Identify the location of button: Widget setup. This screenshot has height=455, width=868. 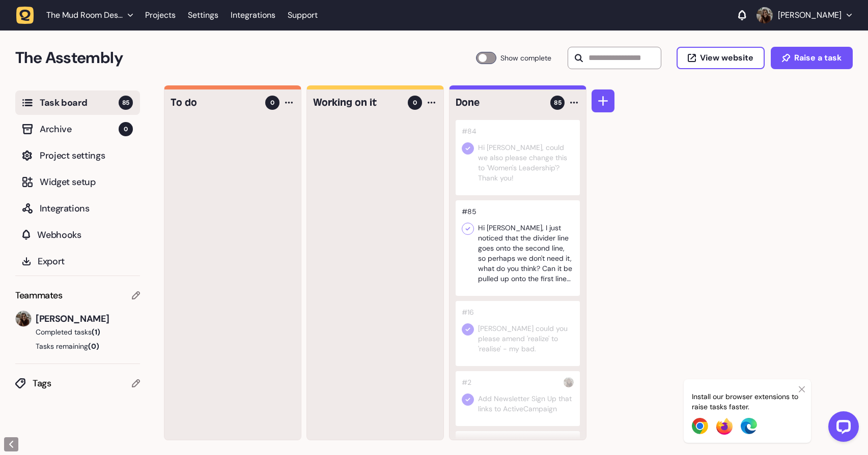
(77, 182).